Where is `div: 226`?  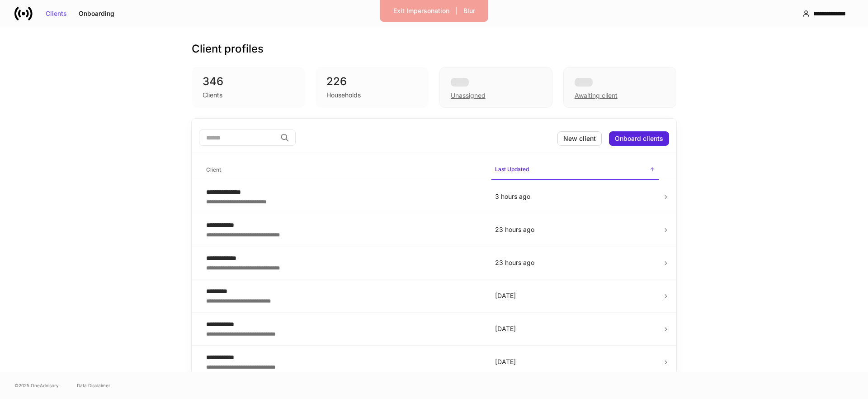 div: 226 is located at coordinates (372, 81).